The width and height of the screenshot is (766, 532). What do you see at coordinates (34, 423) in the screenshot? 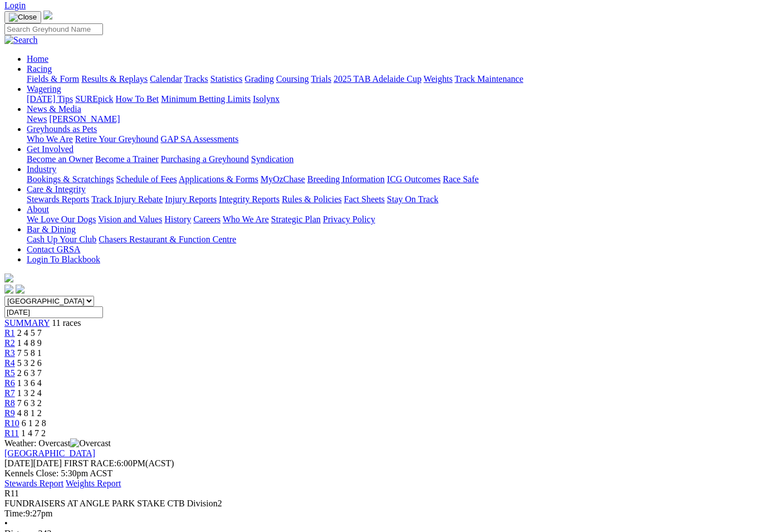
I see `span: 6 1 2 8` at bounding box center [34, 423].